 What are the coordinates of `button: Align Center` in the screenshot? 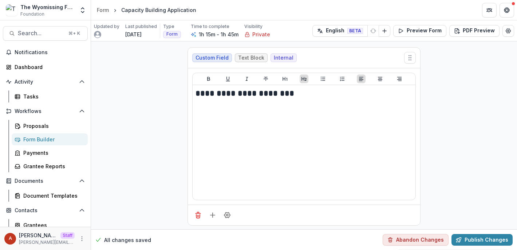 It's located at (380, 79).